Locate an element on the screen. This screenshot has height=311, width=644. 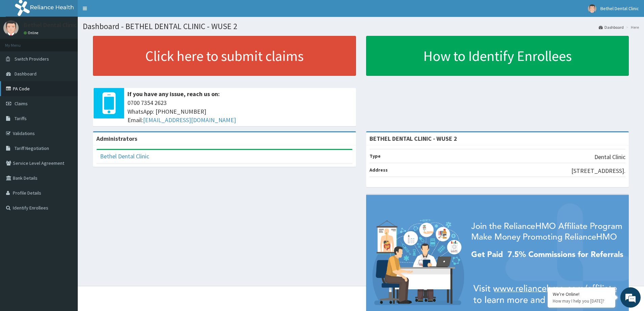
div: Chat with us now is located at coordinates (75, 43).